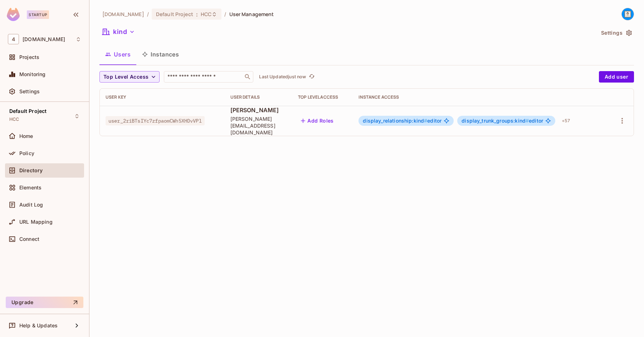  I want to click on button: refresh, so click(311, 77).